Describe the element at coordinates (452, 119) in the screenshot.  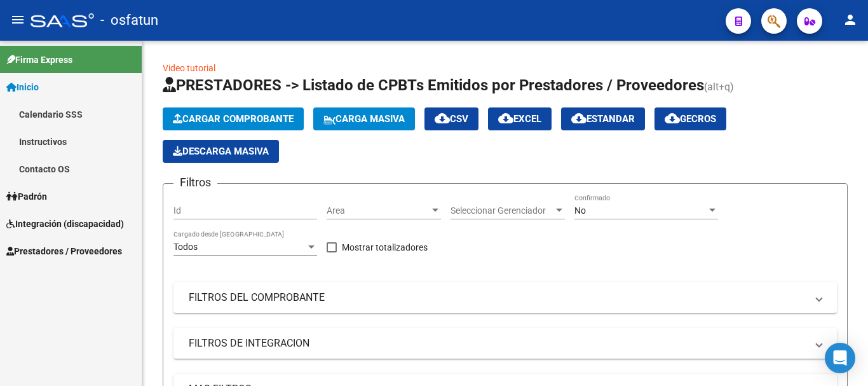
I see `button: CSV` at that location.